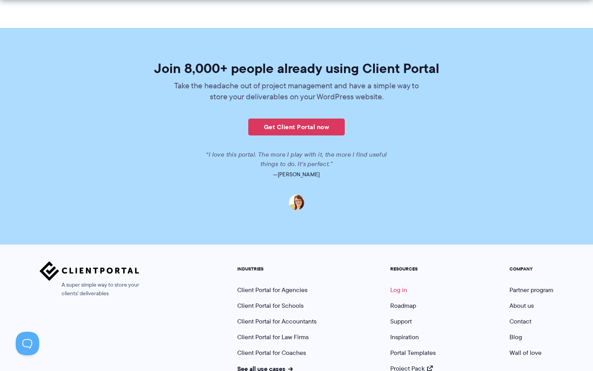 This screenshot has width=593, height=371. What do you see at coordinates (296, 127) in the screenshot?
I see `a: Get Client Portal now` at bounding box center [296, 127].